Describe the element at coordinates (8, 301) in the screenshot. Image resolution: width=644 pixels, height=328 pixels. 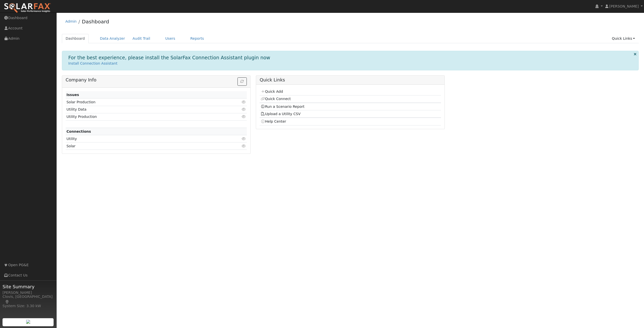
I see `a: Map` at that location.